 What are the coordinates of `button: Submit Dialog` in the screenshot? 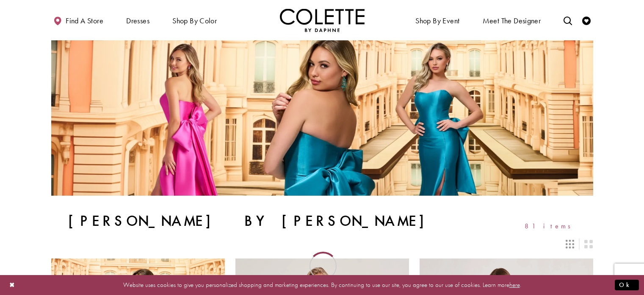 It's located at (627, 285).